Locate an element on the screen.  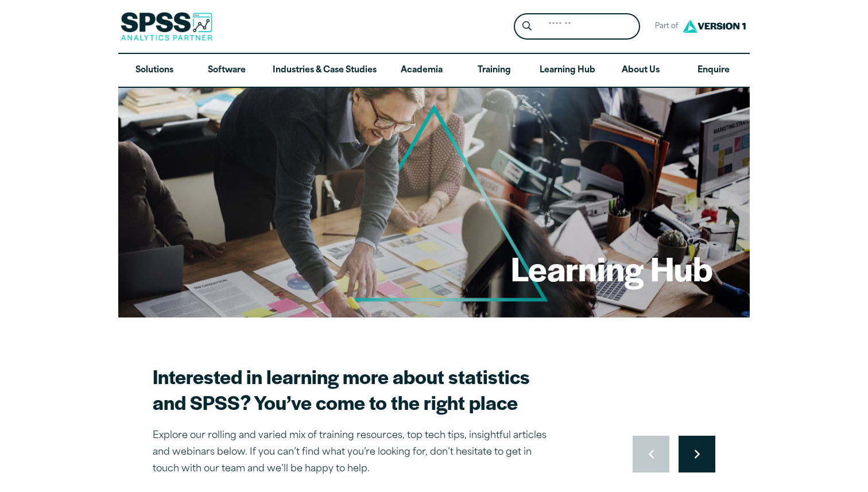
img: SPSS Analytics Partner is located at coordinates (166, 27).